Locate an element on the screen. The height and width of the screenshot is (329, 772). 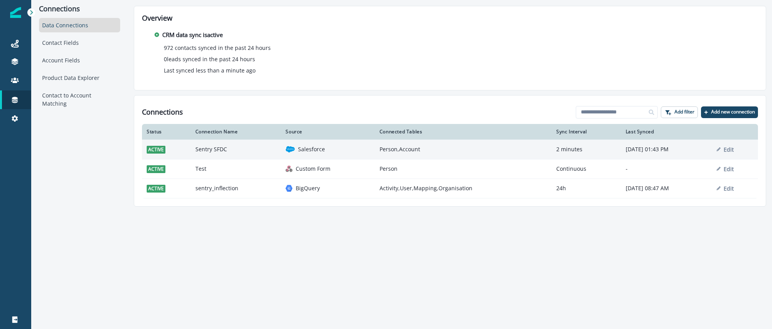
button: Add filter is located at coordinates (679, 112).